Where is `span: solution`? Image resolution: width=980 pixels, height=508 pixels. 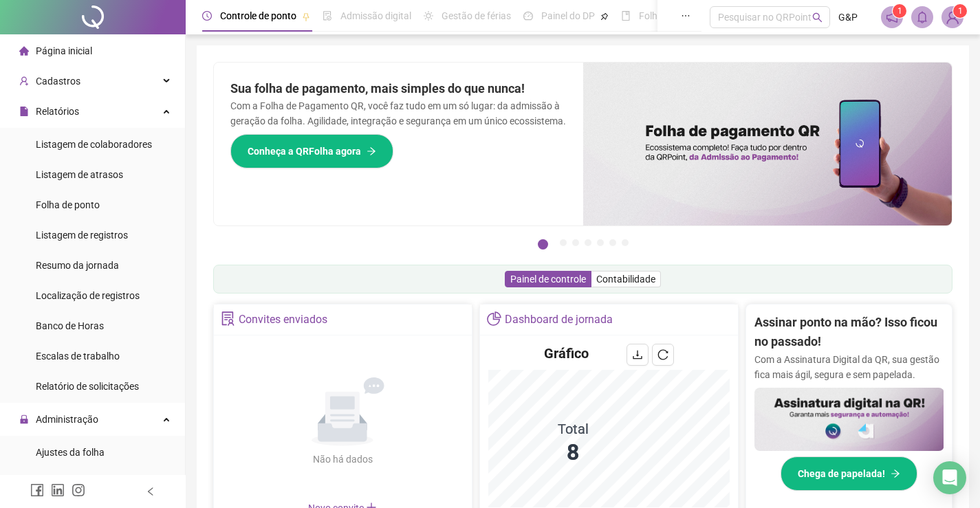
span: solution is located at coordinates (228, 319).